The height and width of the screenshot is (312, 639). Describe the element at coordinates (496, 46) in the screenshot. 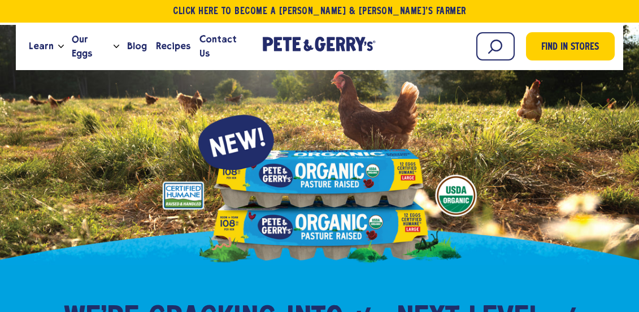

I see `input: Search` at that location.